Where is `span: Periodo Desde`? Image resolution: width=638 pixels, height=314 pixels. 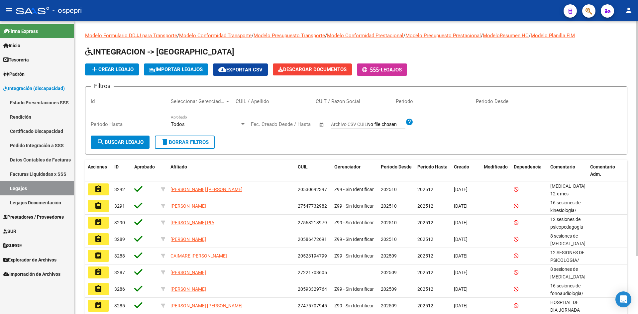 span: Periodo Desde is located at coordinates (396, 167).